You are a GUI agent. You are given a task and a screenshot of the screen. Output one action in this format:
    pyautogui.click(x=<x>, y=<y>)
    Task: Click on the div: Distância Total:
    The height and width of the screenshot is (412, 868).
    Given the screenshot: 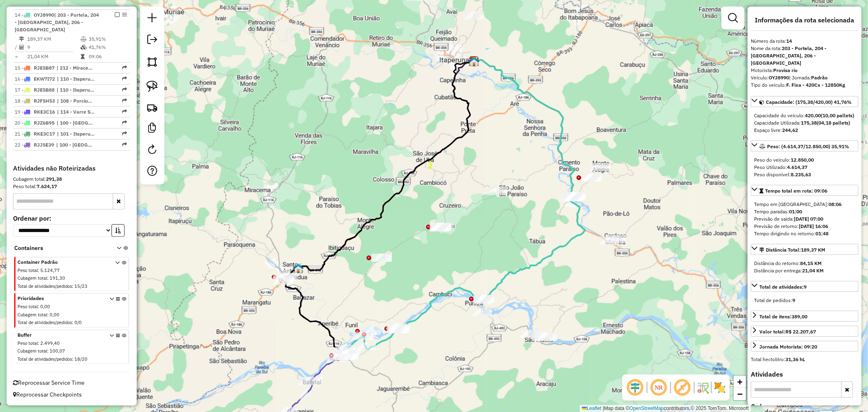 What is the action you would take?
    pyautogui.click(x=792, y=250)
    